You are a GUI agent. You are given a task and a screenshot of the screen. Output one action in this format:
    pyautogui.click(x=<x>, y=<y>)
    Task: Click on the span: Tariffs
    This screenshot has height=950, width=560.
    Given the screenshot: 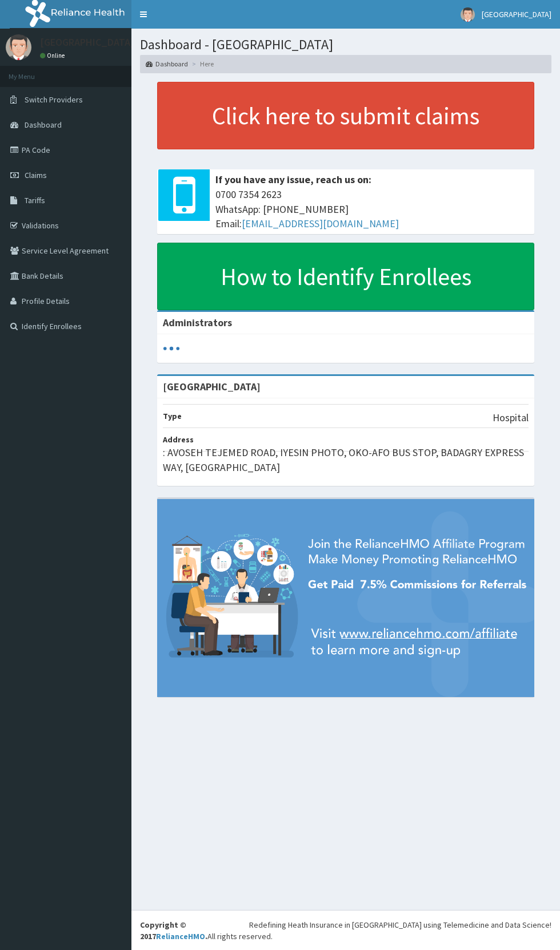 What is the action you would take?
    pyautogui.click(x=35, y=200)
    